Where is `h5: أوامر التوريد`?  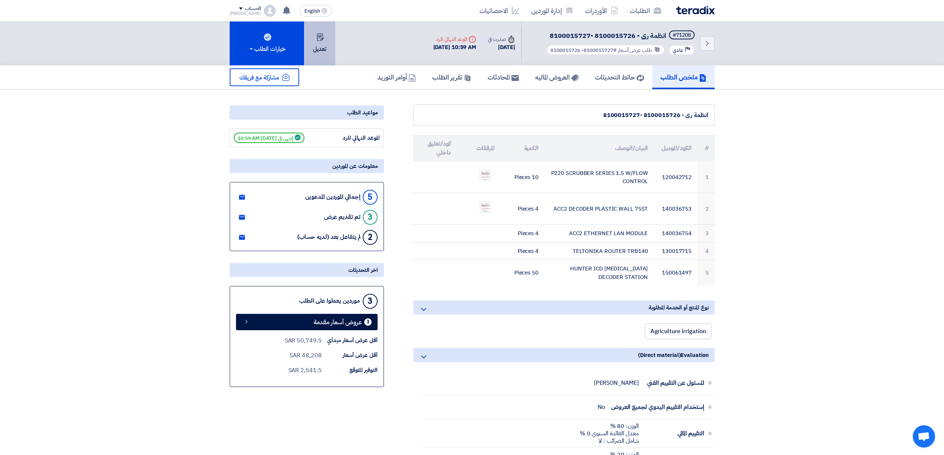
h5: أوامر التوريد is located at coordinates (397, 77).